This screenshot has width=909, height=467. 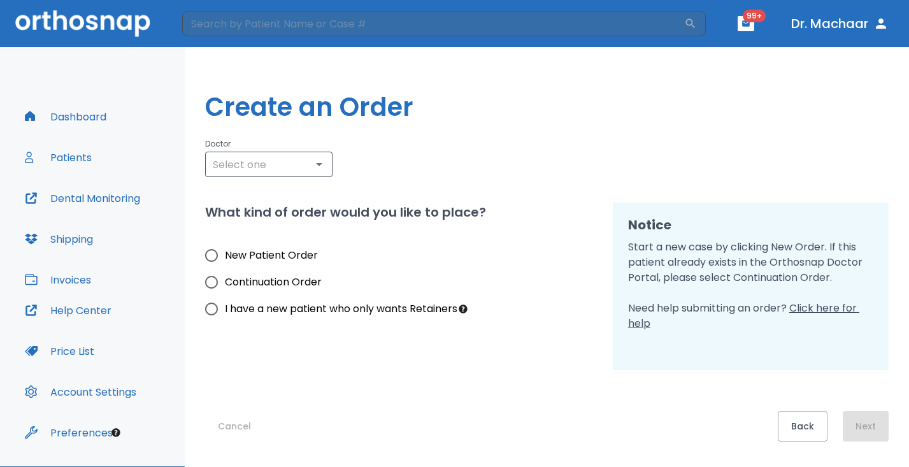 I want to click on span: New Patient Order, so click(x=271, y=256).